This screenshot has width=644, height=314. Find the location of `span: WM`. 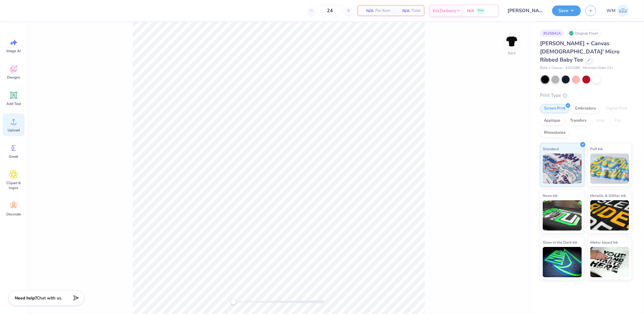

span: WM is located at coordinates (611, 11).